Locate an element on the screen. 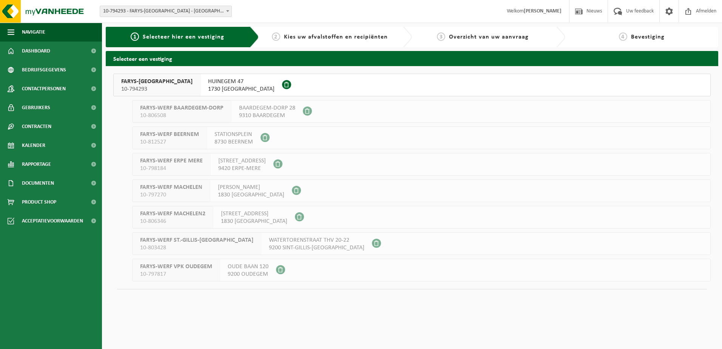 This screenshot has width=722, height=349. span: BAARDEGEM-DORP 28 is located at coordinates (267, 108).